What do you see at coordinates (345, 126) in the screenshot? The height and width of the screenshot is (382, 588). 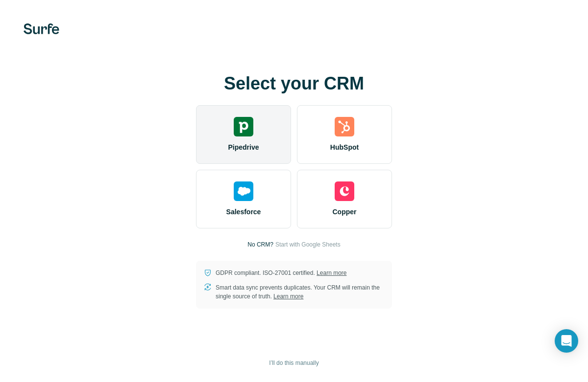 I see `img: hubspot's logo` at bounding box center [345, 126].